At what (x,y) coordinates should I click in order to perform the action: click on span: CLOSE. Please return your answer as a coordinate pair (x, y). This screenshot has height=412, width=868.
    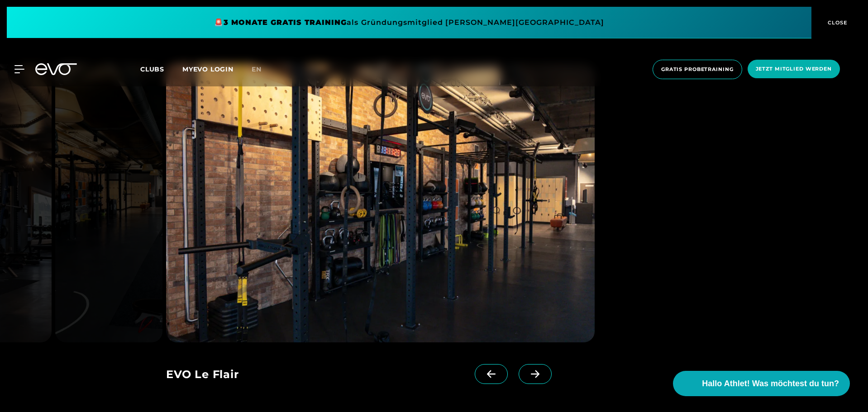
    Looking at the image, I should click on (836, 23).